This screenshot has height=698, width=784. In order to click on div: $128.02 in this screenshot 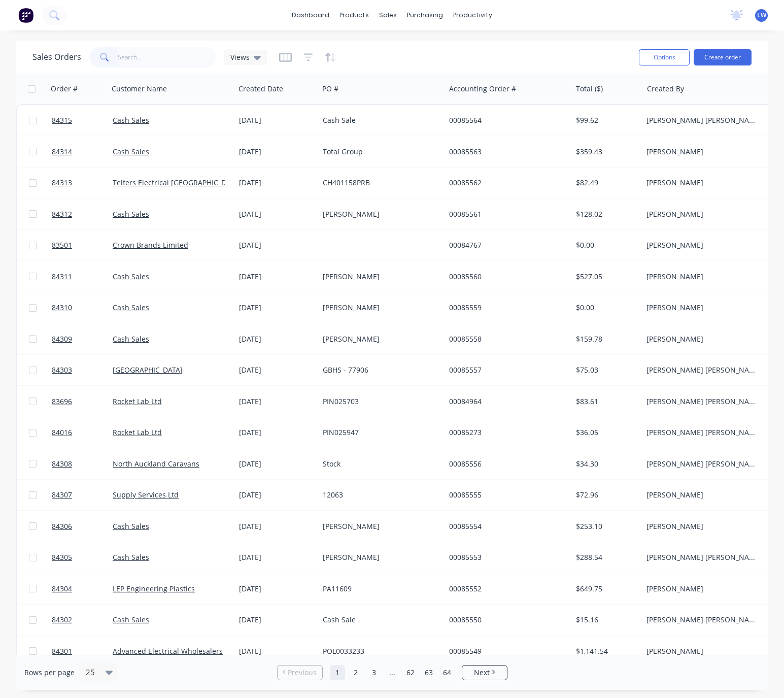, I will do `click(605, 214)`.